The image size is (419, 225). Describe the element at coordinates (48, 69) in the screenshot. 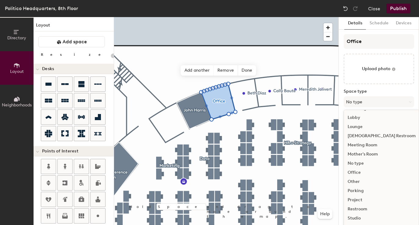

I see `span: Desks` at that location.